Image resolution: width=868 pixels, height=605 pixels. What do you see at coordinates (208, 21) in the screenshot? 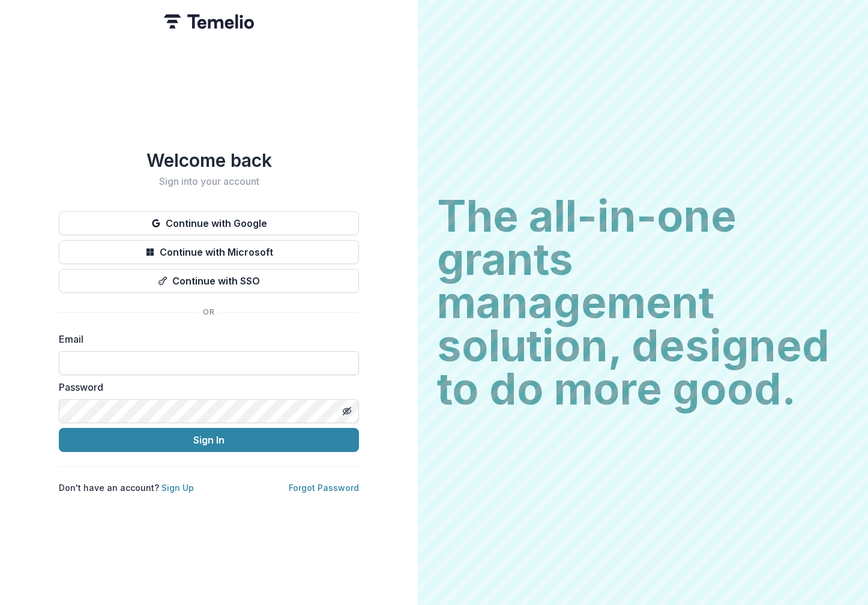
I see `img: Temelio` at bounding box center [208, 21].